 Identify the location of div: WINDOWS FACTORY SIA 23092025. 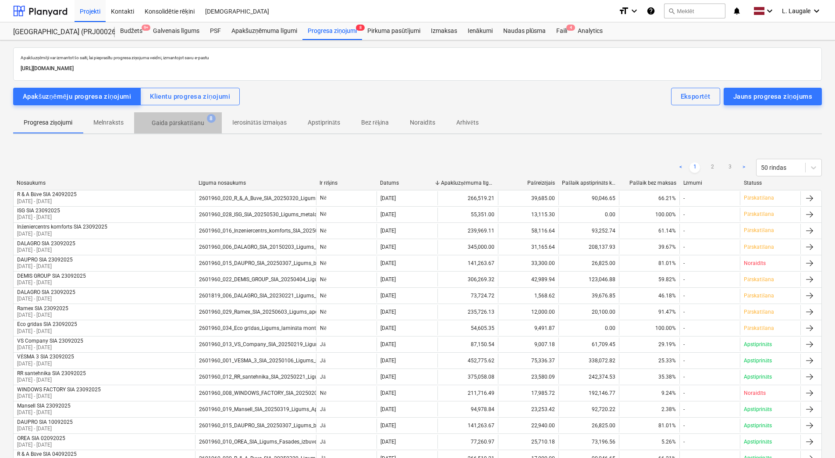
(59, 389).